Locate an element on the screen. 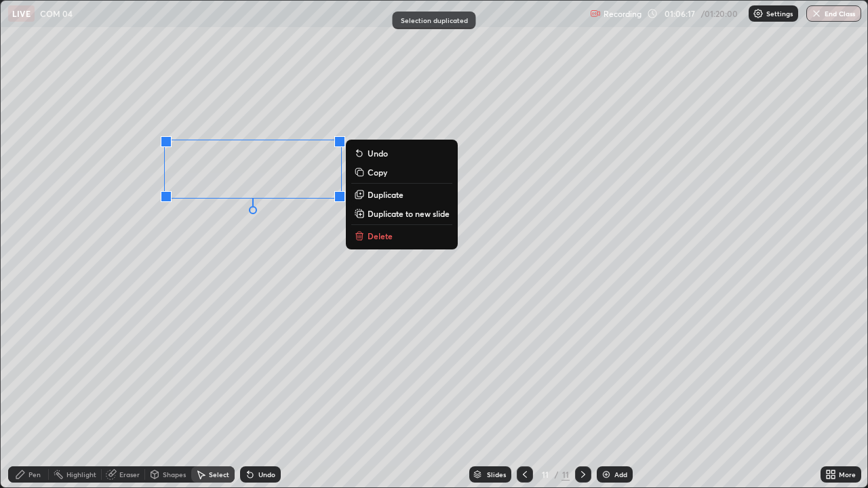 This screenshot has width=868, height=488. div: Slides is located at coordinates (496, 474).